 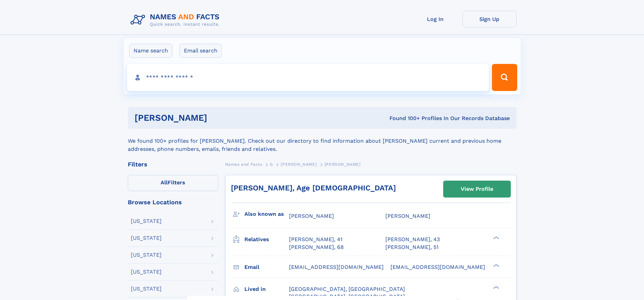 I want to click on a: Log In, so click(x=435, y=19).